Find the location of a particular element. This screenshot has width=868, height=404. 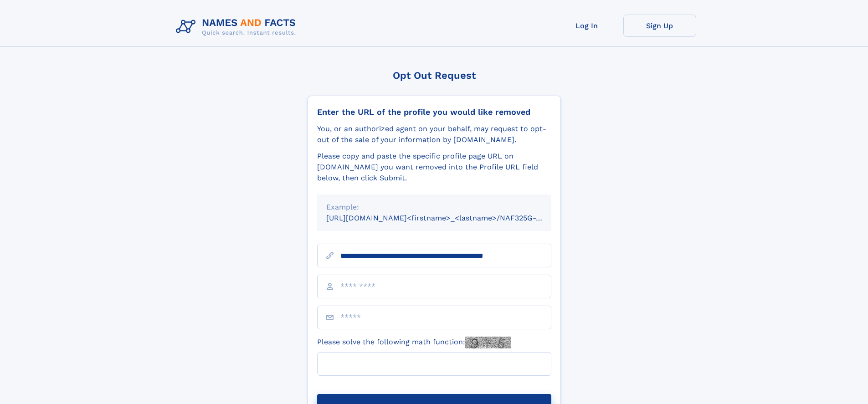

div: Opt Out Request is located at coordinates (434, 75).